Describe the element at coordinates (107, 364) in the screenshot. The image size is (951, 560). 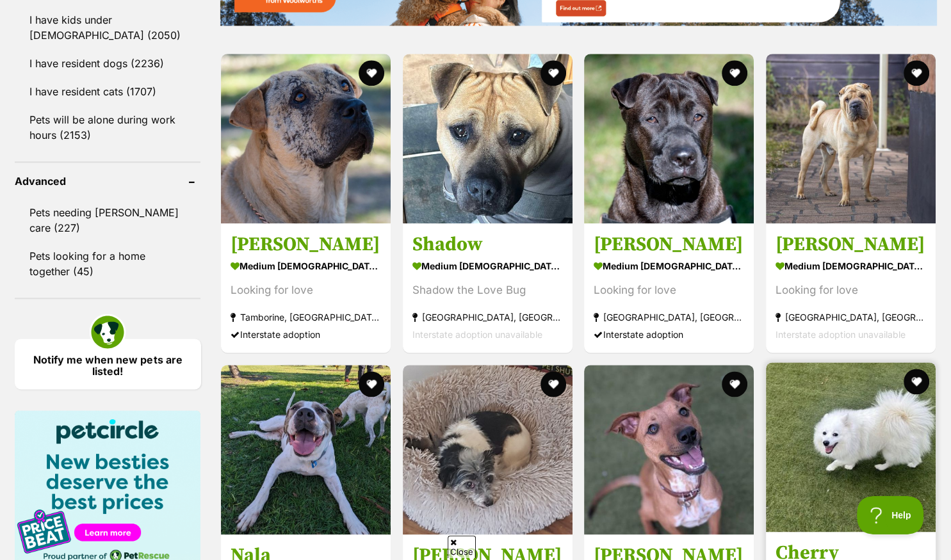
I see `a: Notify me when new pets are listed!` at that location.